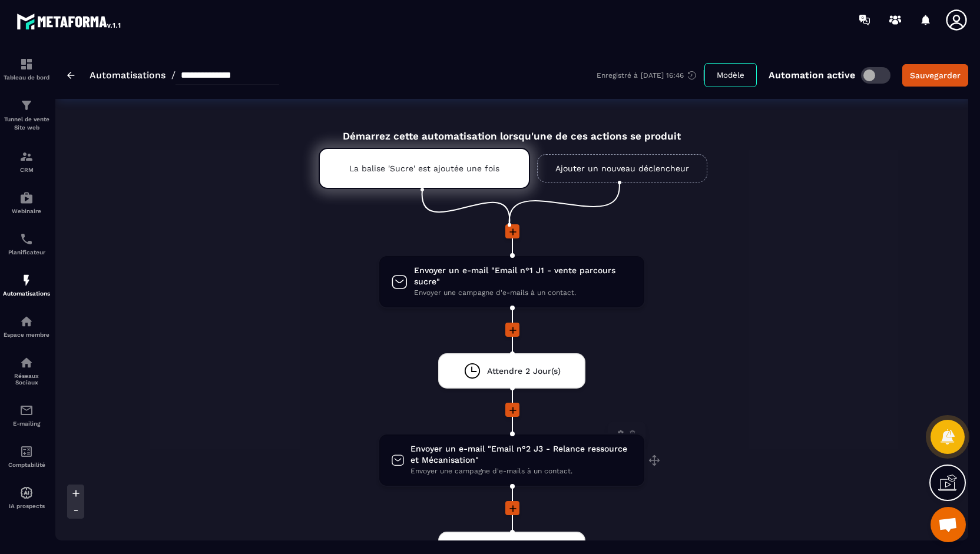 Image resolution: width=980 pixels, height=554 pixels. Describe the element at coordinates (935, 75) in the screenshot. I see `div: Sauvegarder` at that location.